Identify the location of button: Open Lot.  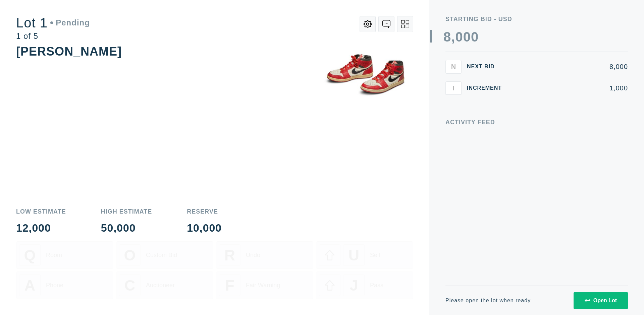
(600, 301).